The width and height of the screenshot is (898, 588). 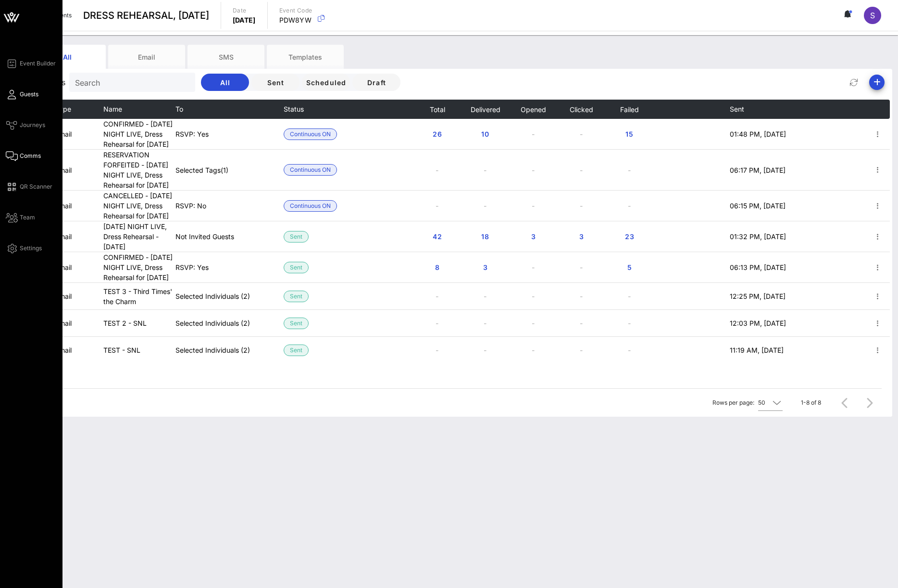 What do you see at coordinates (23, 248) in the screenshot?
I see `a: Settings` at bounding box center [23, 248].